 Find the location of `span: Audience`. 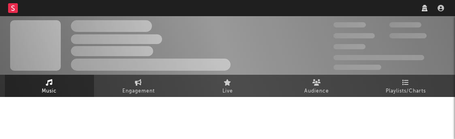

span: Audience is located at coordinates (316, 91).